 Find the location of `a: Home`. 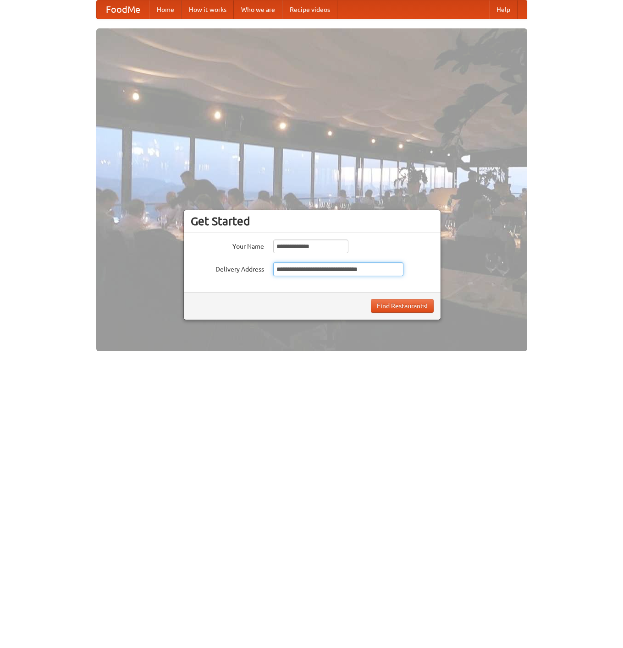

a: Home is located at coordinates (165, 10).